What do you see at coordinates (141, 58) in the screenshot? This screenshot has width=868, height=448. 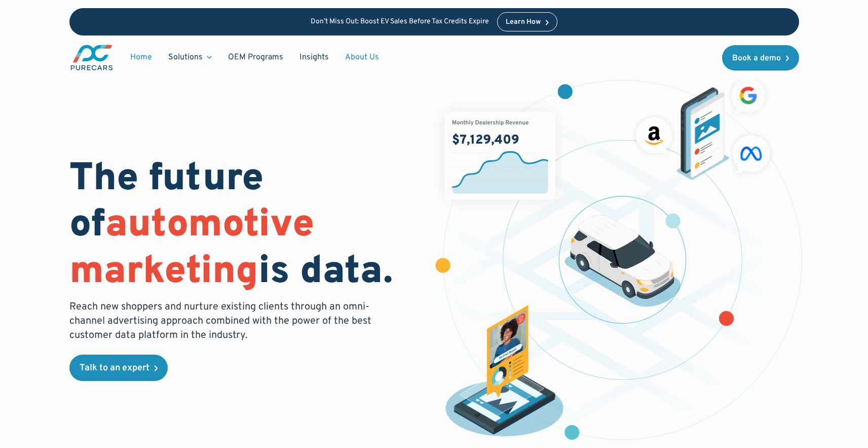 I see `a: Home` at bounding box center [141, 58].